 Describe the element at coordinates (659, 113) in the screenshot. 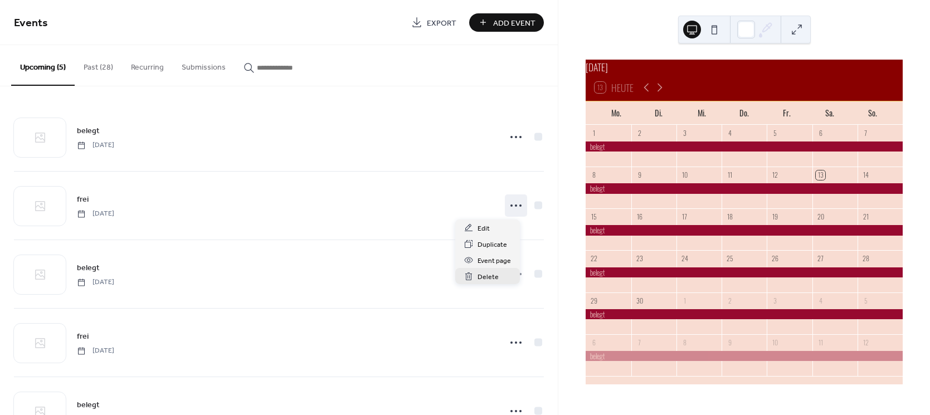

I see `div: Di.` at that location.